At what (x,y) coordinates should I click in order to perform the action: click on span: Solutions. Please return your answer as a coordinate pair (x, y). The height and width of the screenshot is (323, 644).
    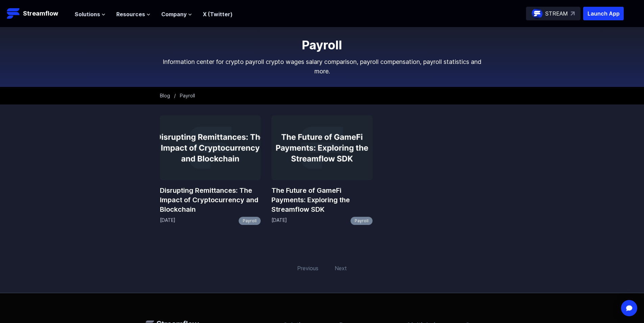
    Looking at the image, I should click on (87, 14).